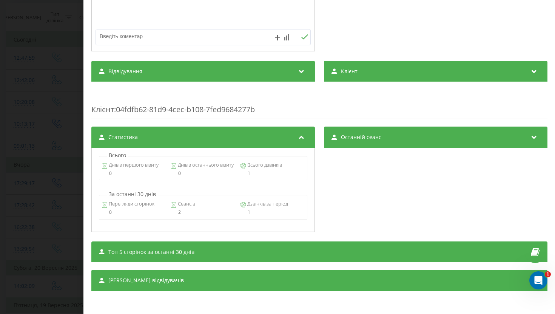  What do you see at coordinates (264, 165) in the screenshot?
I see `span: Всього дзвінків` at bounding box center [264, 165].